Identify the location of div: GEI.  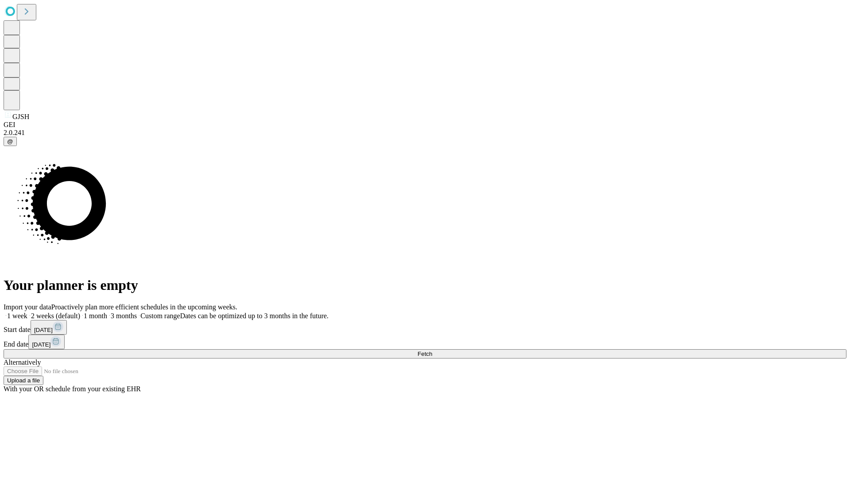
(425, 125).